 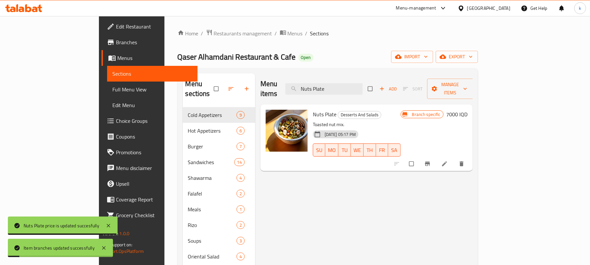 I want to click on button: delete, so click(x=462, y=164).